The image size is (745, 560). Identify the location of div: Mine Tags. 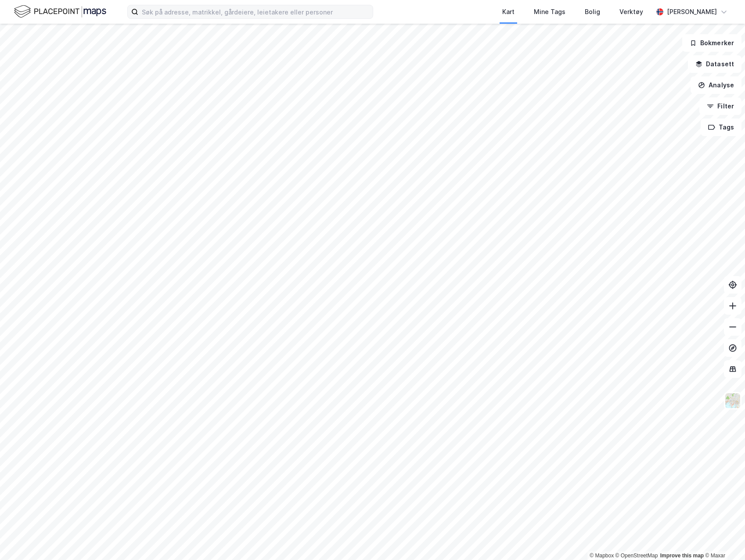
(550, 12).